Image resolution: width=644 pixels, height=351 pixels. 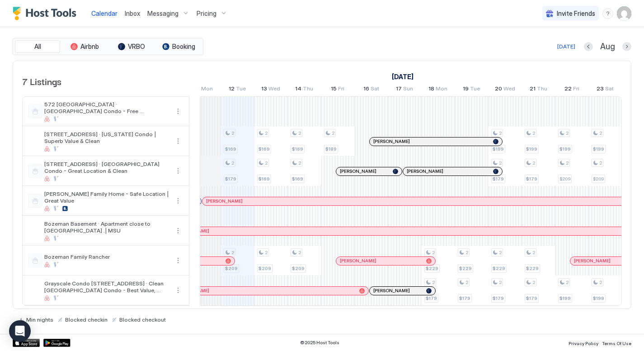 What do you see at coordinates (600, 89) in the screenshot?
I see `span: 23` at bounding box center [600, 89].